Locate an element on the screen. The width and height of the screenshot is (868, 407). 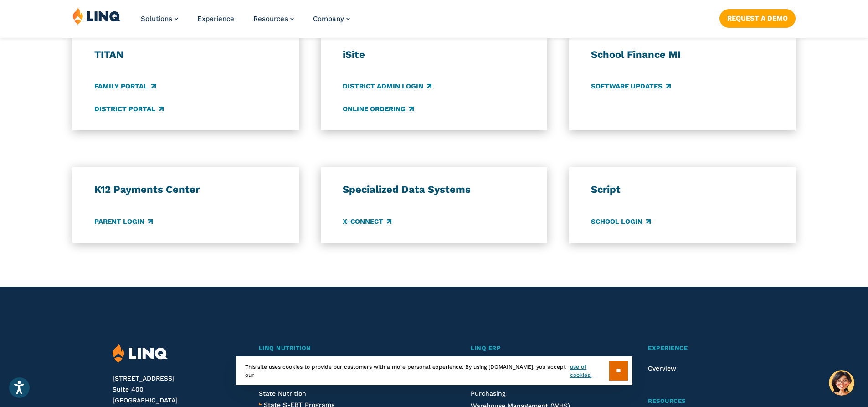
span: Solutions is located at coordinates (156, 19).